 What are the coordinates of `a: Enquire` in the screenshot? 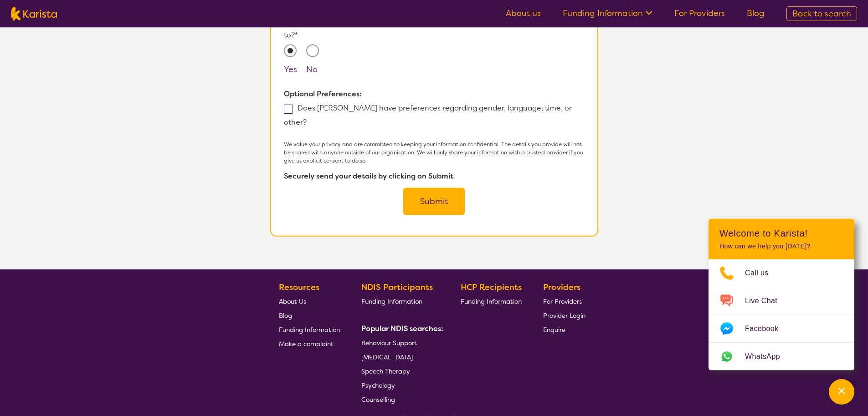 It's located at (565, 329).